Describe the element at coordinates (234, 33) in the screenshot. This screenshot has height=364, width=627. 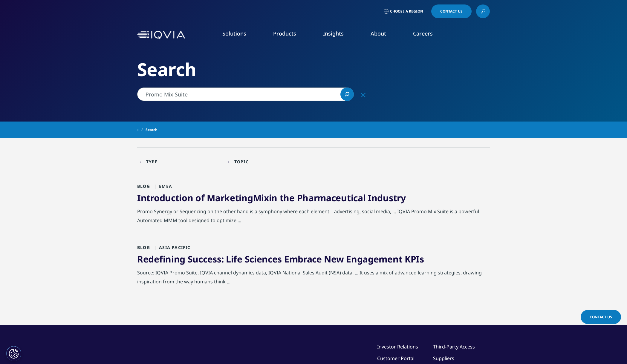
I see `a: Solutions` at that location.